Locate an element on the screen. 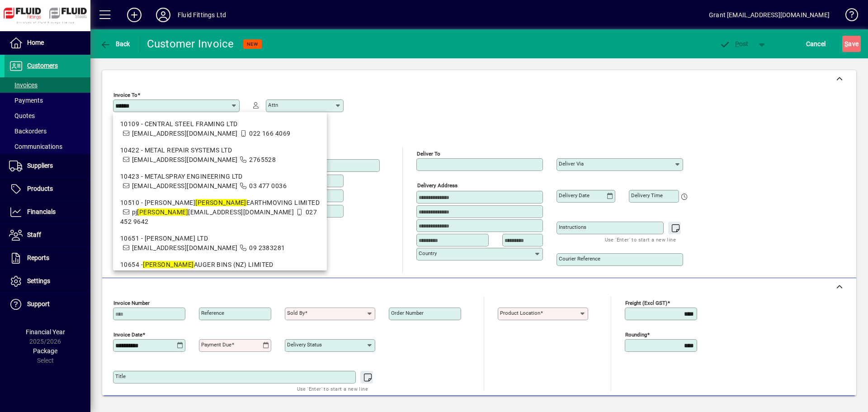 The width and height of the screenshot is (868, 412). mat-label: Delivery status is located at coordinates (304, 345).